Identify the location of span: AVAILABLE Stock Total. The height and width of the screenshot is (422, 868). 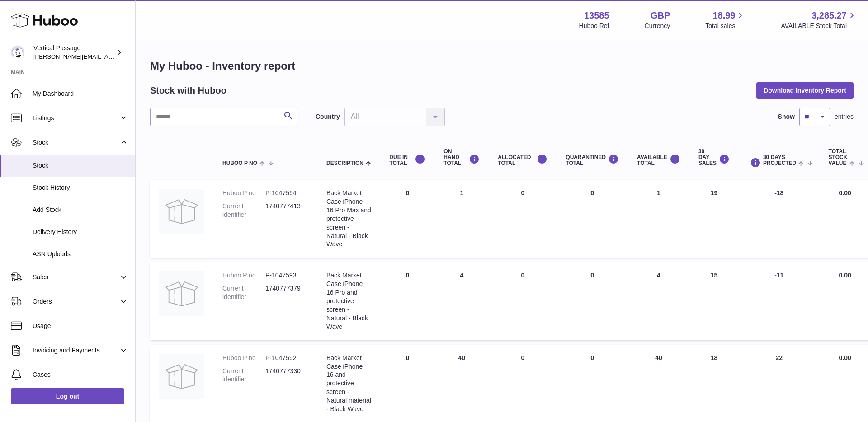
(819, 26).